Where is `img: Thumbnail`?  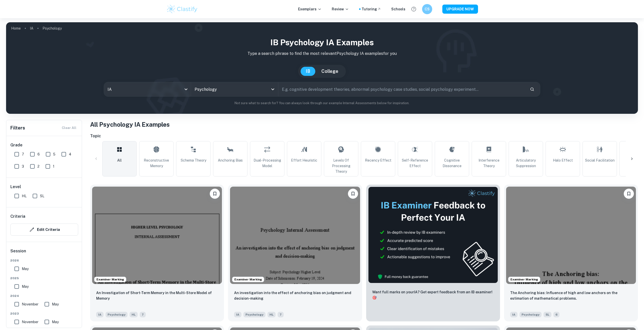 img: Thumbnail is located at coordinates (433, 235).